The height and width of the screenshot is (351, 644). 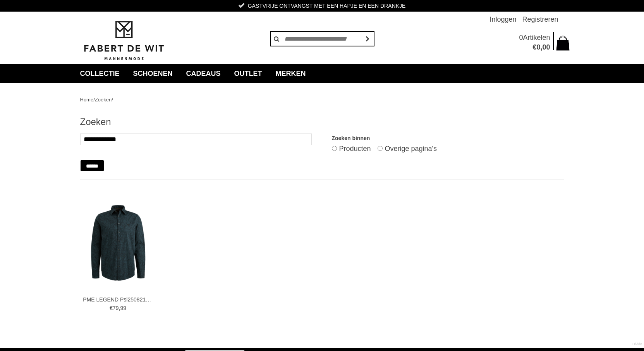 What do you see at coordinates (203, 74) in the screenshot?
I see `a: Cadeaus` at bounding box center [203, 74].